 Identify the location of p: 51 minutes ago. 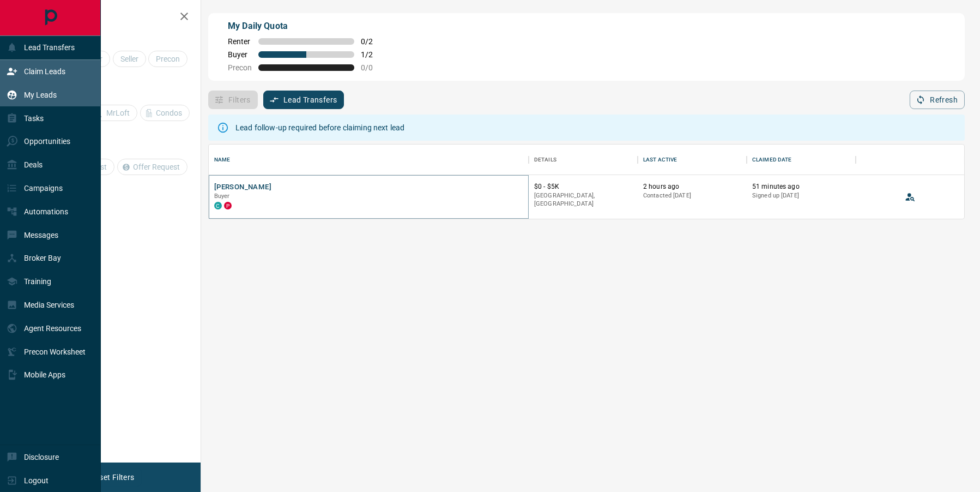
(801, 186).